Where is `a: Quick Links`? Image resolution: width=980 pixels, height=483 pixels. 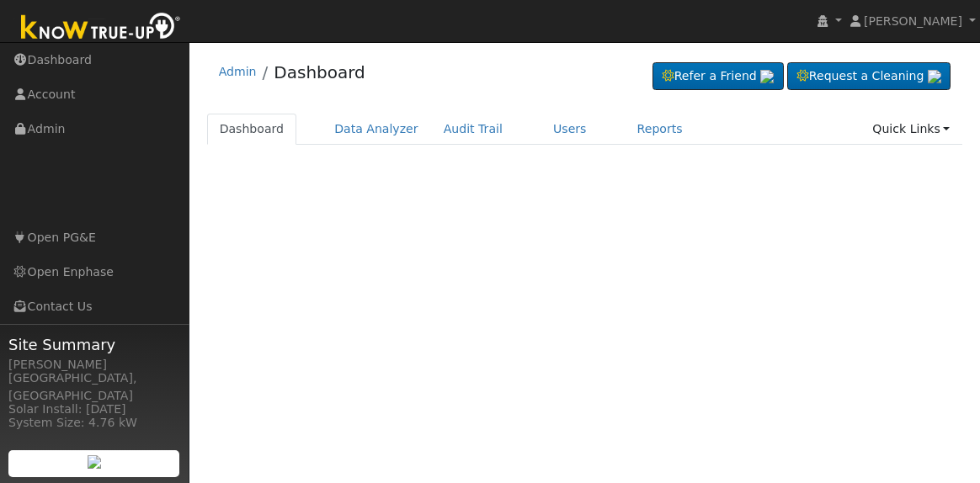 a: Quick Links is located at coordinates (911, 129).